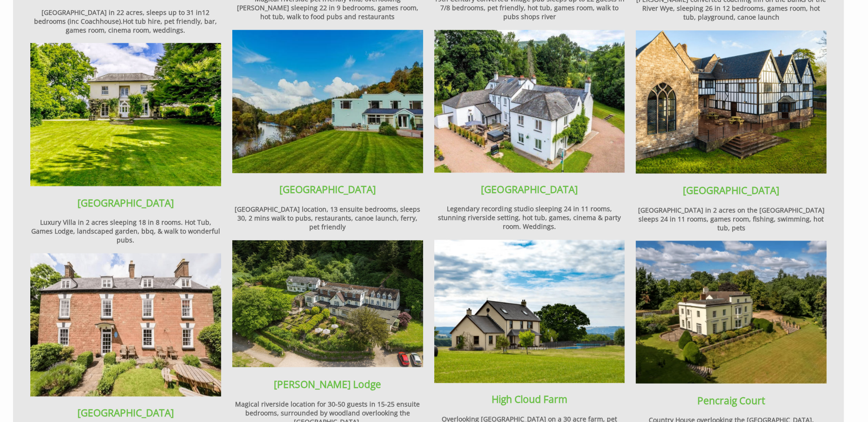 This screenshot has width=868, height=422. What do you see at coordinates (327, 304) in the screenshot?
I see `img: Symonds Yat Lodge` at bounding box center [327, 304].